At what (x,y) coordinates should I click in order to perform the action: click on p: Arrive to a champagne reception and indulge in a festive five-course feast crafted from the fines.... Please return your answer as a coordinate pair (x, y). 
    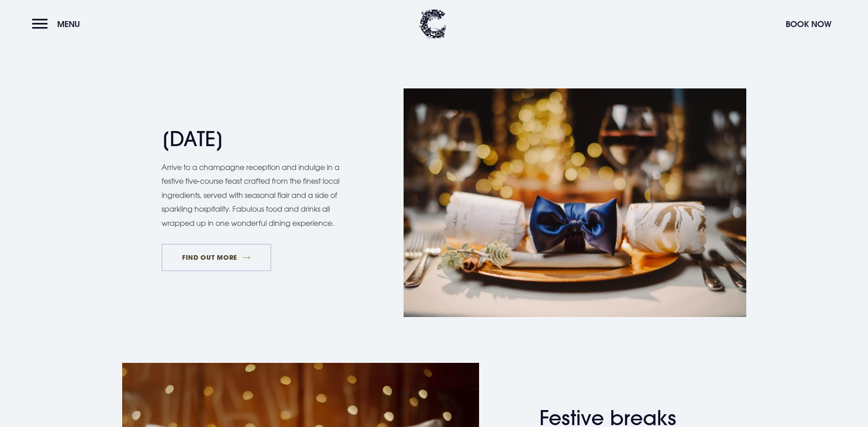
    Looking at the image, I should click on (255, 195).